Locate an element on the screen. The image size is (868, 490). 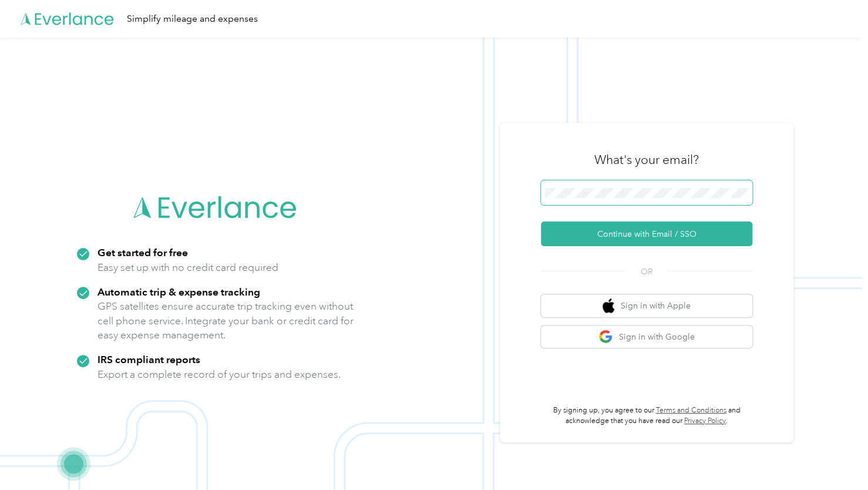
button: Continue with Email / SSO is located at coordinates (646, 234).